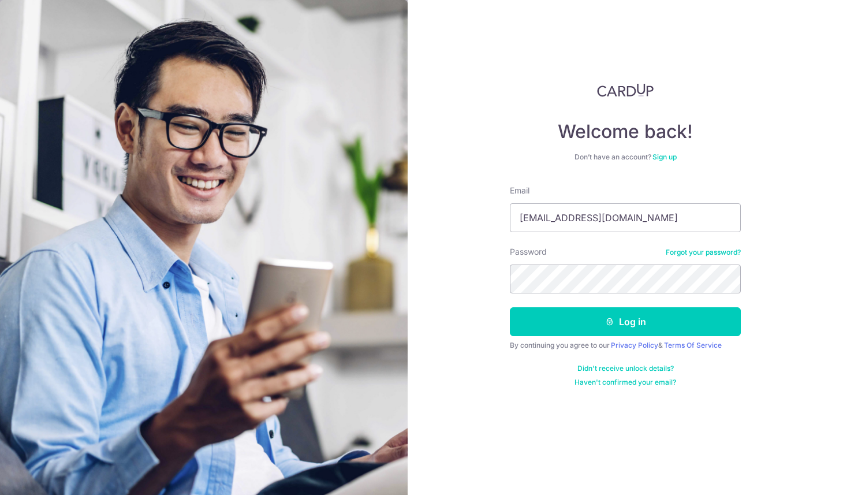 This screenshot has height=495, width=843. Describe the element at coordinates (625, 157) in the screenshot. I see `div: Don’t have an account?` at that location.